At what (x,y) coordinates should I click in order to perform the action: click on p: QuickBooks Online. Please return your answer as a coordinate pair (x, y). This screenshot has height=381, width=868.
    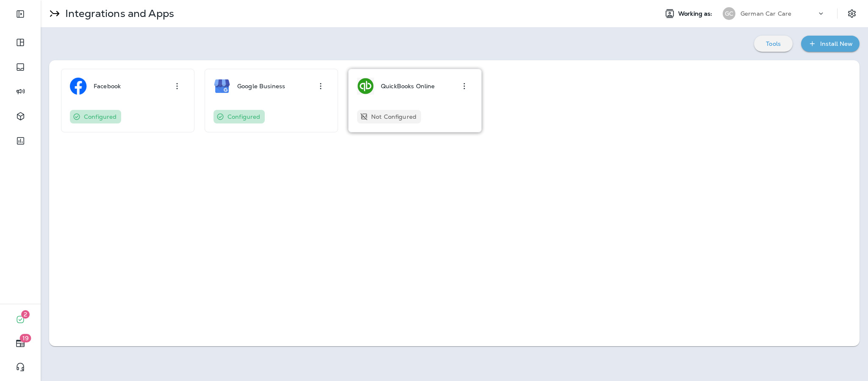
    Looking at the image, I should click on (407, 86).